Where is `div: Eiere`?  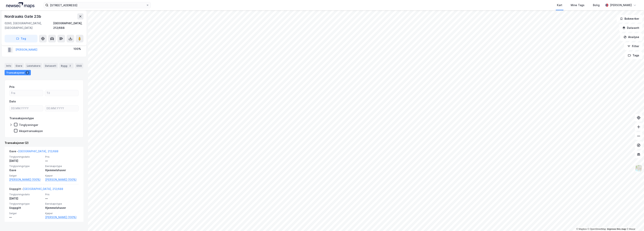
div: Eiere is located at coordinates (19, 66).